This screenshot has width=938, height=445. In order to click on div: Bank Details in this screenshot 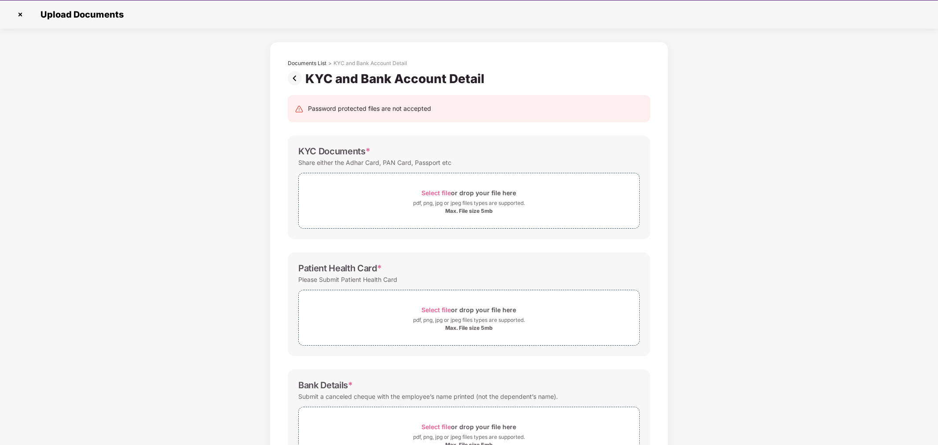, I will do `click(326, 386)`.